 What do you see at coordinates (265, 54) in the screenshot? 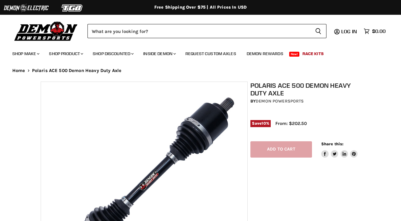
I see `a: Demon Rewards` at bounding box center [265, 54].